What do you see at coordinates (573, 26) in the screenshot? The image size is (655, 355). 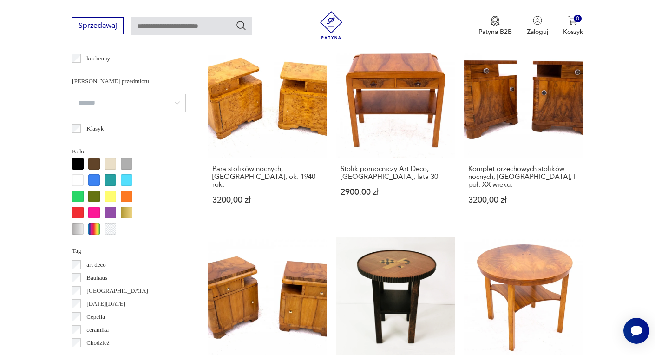 I see `button: 0Koszyk` at bounding box center [573, 26].